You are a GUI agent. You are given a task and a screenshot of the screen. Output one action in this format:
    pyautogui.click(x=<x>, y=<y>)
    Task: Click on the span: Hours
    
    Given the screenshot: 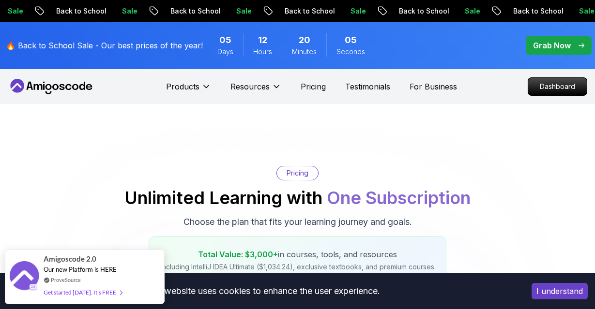 What is the action you would take?
    pyautogui.click(x=262, y=52)
    